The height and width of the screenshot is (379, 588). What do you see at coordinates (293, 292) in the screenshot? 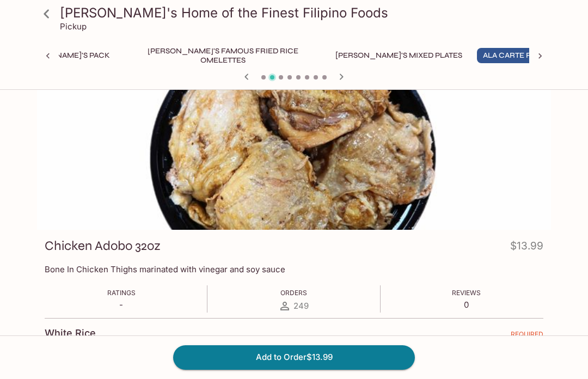
I see `span: Orders` at bounding box center [293, 292].